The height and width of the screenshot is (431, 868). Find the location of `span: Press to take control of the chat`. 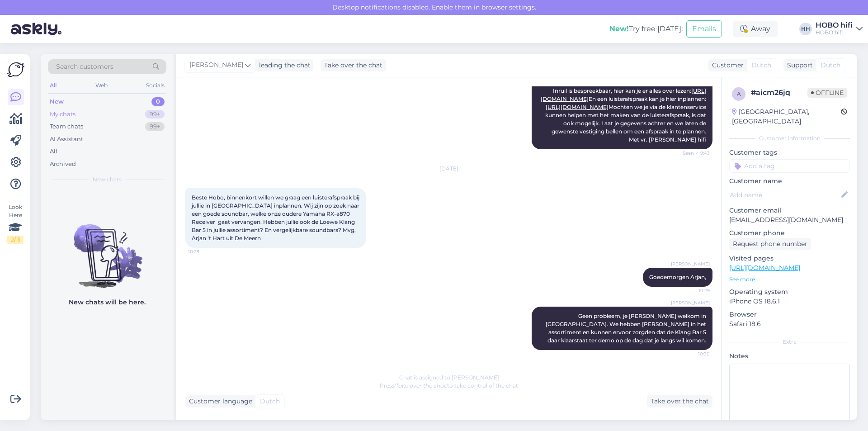

span: Press to take control of the chat is located at coordinates (449, 385).